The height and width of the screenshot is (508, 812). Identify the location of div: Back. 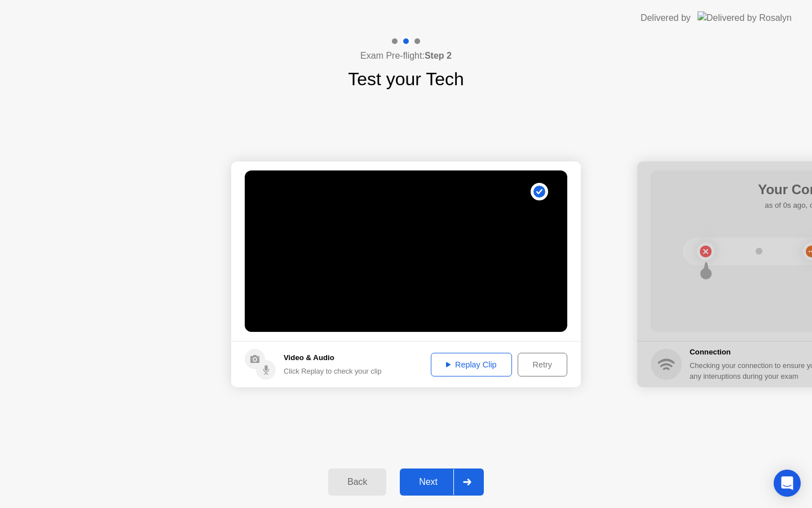
(357, 482).